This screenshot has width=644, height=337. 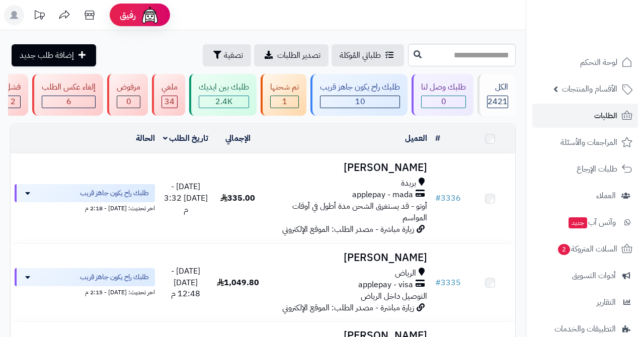 I want to click on span: 1,049.80, so click(x=238, y=283).